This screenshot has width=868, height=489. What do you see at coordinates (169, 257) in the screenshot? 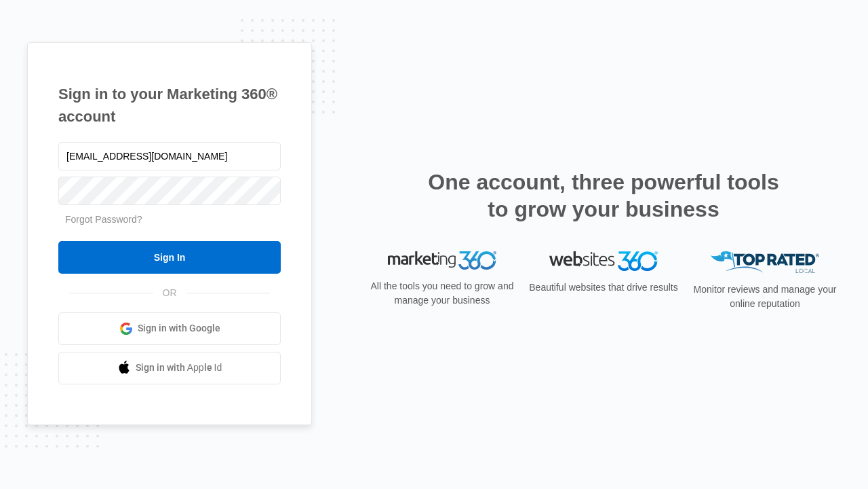
I see `input: Sign In` at bounding box center [169, 257].